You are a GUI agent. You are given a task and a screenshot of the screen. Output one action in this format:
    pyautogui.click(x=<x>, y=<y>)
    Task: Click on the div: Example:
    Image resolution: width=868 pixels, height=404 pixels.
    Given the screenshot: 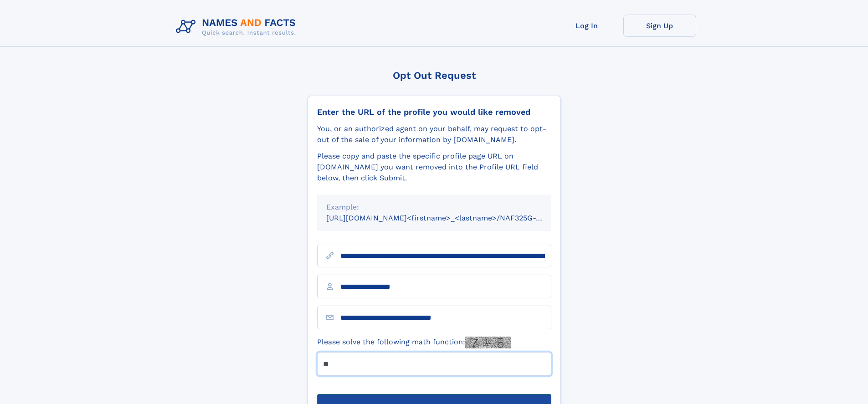 What is the action you would take?
    pyautogui.click(x=434, y=207)
    